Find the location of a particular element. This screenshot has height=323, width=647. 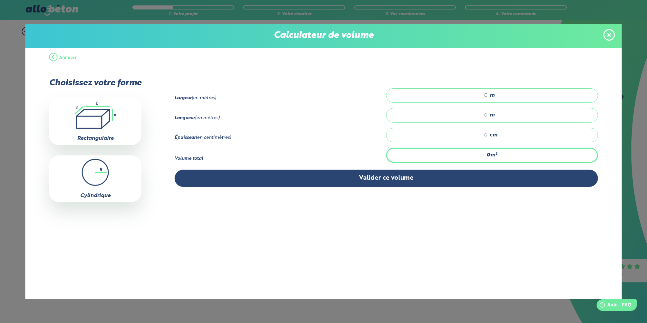

strong: Volume total is located at coordinates (189, 158).